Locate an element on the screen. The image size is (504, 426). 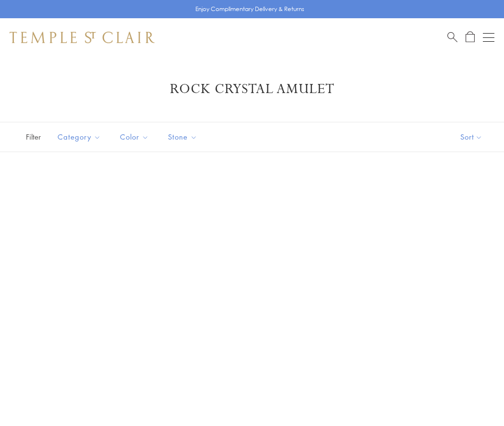
button: Show sort by is located at coordinates (471, 137).